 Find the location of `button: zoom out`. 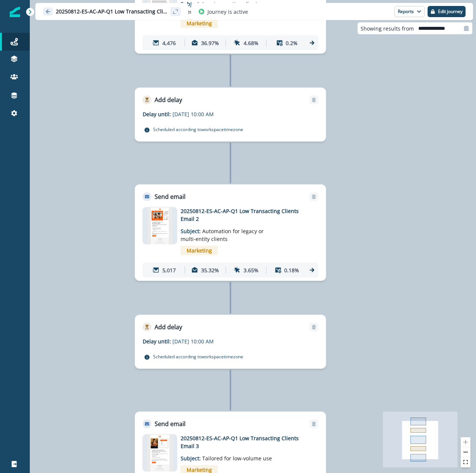

button: zoom out is located at coordinates (466, 452).